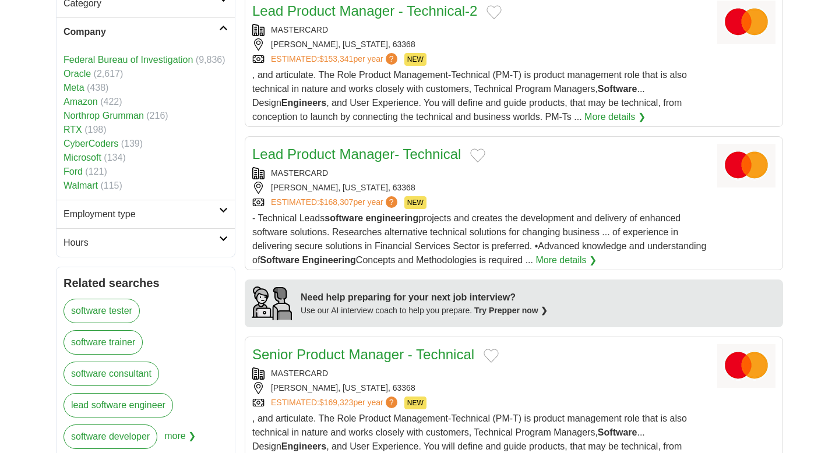 This screenshot has height=453, width=839. I want to click on div: Need help preparing for your next job interview?, so click(424, 298).